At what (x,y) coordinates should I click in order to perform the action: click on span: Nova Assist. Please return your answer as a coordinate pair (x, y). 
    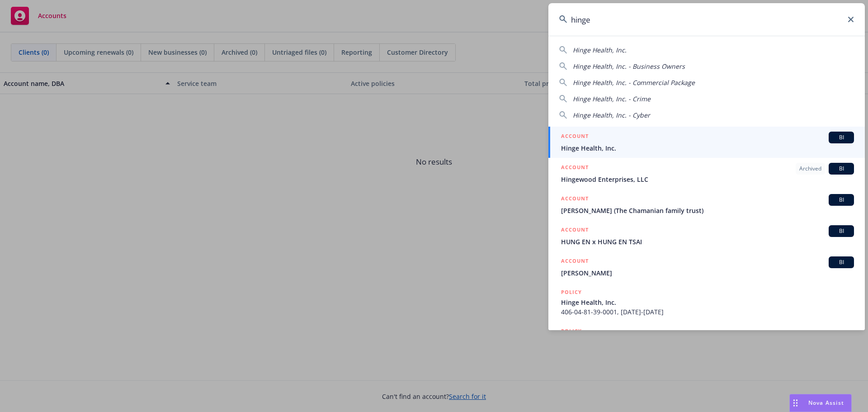
    Looking at the image, I should click on (826, 403).